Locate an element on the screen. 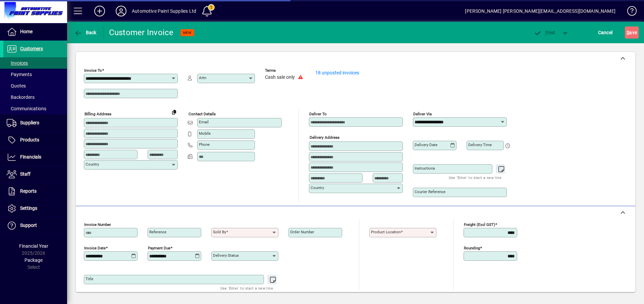 The width and height of the screenshot is (644, 304). a: Backorders is located at coordinates (35, 97).